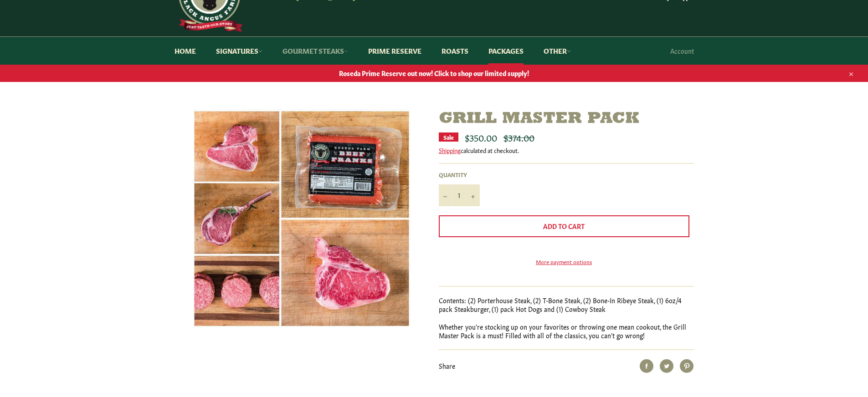  I want to click on p: Contents: (2) Porterhouse Steak, (2) T-Bone Steak, (2) Bone-In Ribeye Steak, (1) 6oz/4 pack Steak..., so click(566, 305).